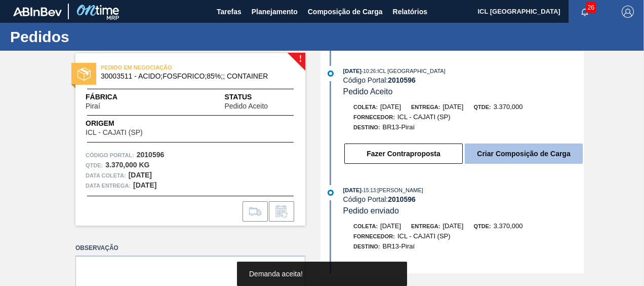  Describe the element at coordinates (38, 12) in the screenshot. I see `img: TNhmsLtSVTkK8tSr43FrP2fwEKptu5GPRR3wAAAABJRU5ErkJggg==` at that location.